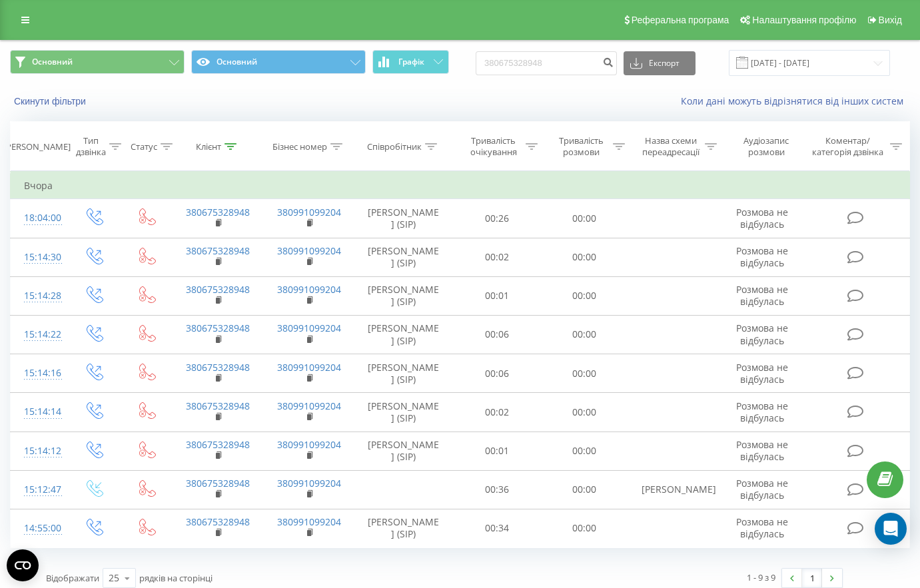 The image size is (920, 588). What do you see at coordinates (52, 62) in the screenshot?
I see `span: Основний` at bounding box center [52, 62].